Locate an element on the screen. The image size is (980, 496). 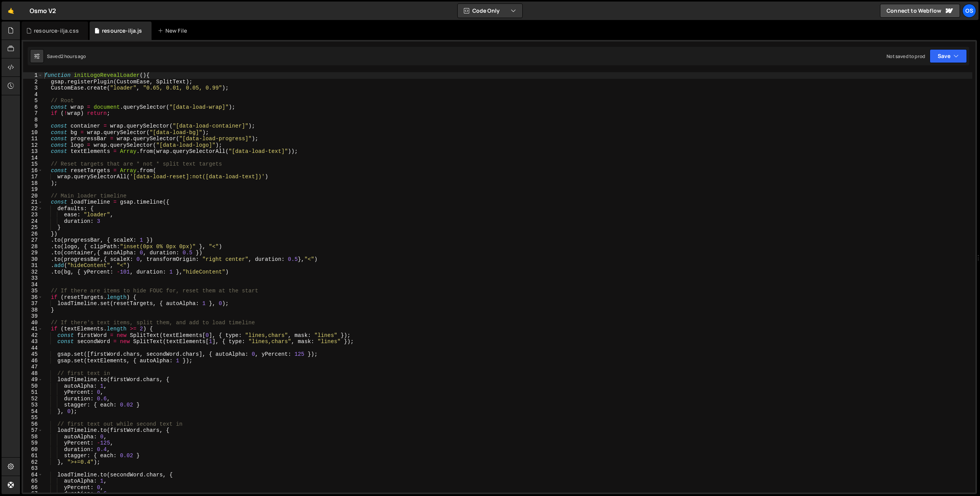
div: 20 is located at coordinates (33, 196).